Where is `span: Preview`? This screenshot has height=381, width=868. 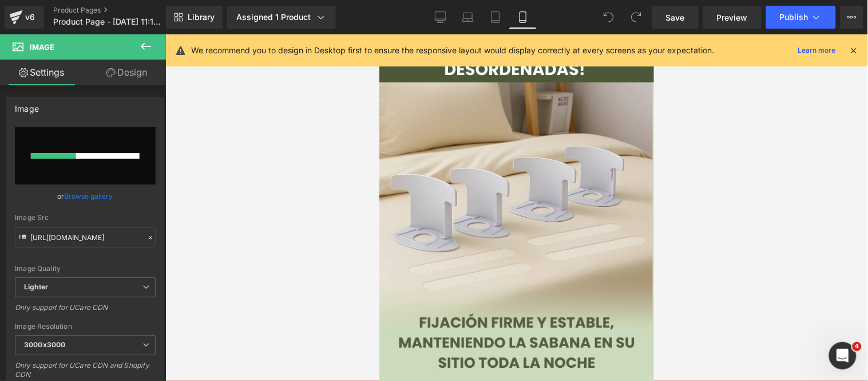
span: Preview is located at coordinates (732, 17).